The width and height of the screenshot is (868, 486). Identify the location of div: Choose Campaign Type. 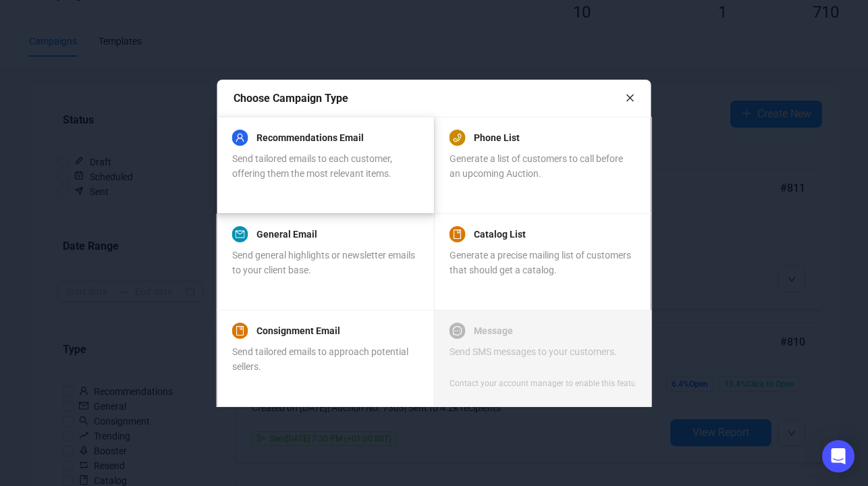
(429, 98).